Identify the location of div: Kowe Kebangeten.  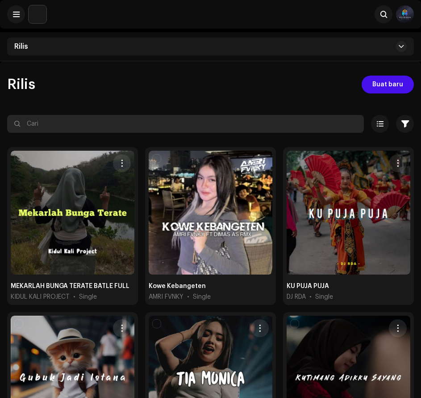
(177, 286).